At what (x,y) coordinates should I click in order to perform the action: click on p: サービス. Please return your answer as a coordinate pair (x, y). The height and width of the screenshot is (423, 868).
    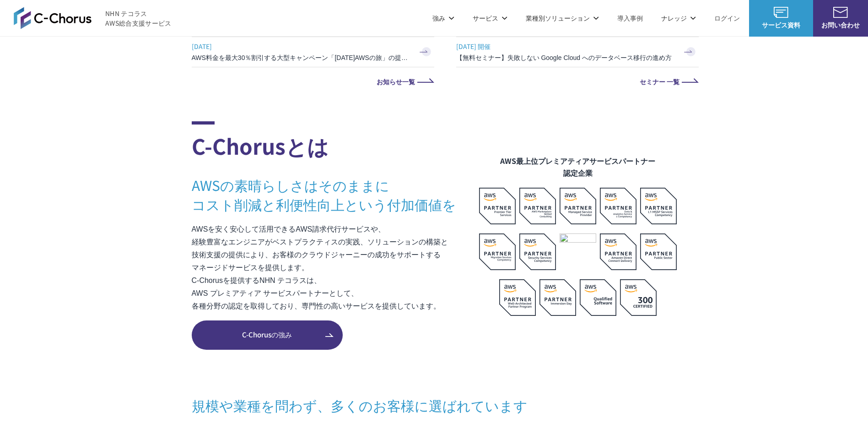
    Looking at the image, I should click on (490, 18).